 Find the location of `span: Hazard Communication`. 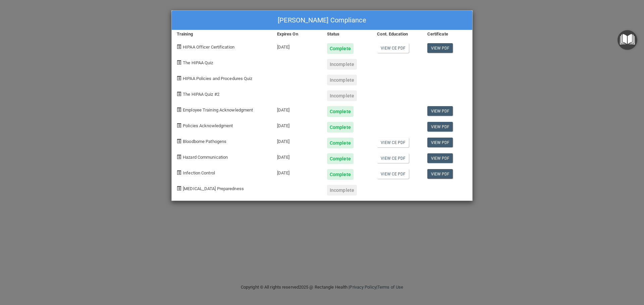

span: Hazard Communication is located at coordinates (205, 157).